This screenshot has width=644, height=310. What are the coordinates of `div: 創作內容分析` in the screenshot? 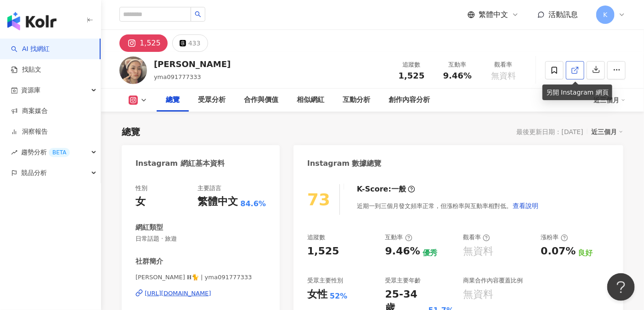 It's located at (409, 100).